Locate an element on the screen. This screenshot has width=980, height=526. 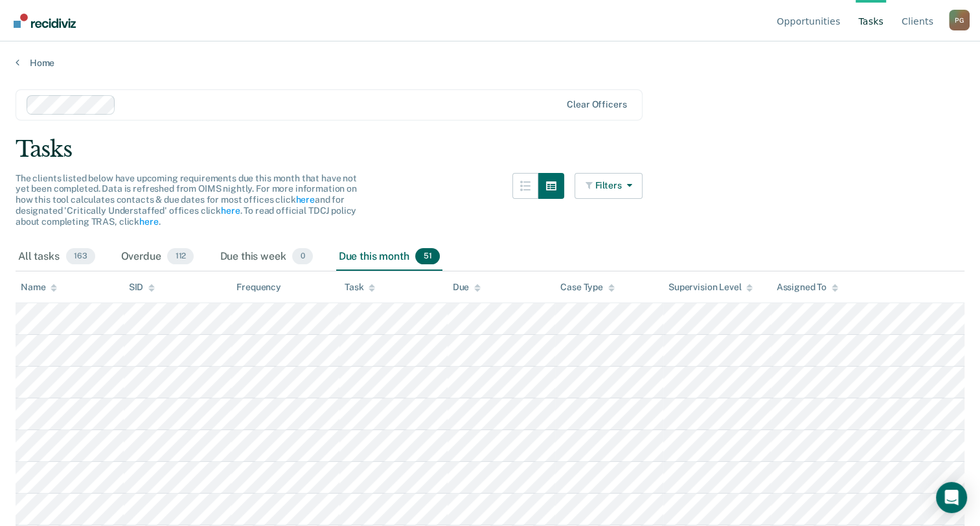
div: Supervision Level is located at coordinates (710, 287).